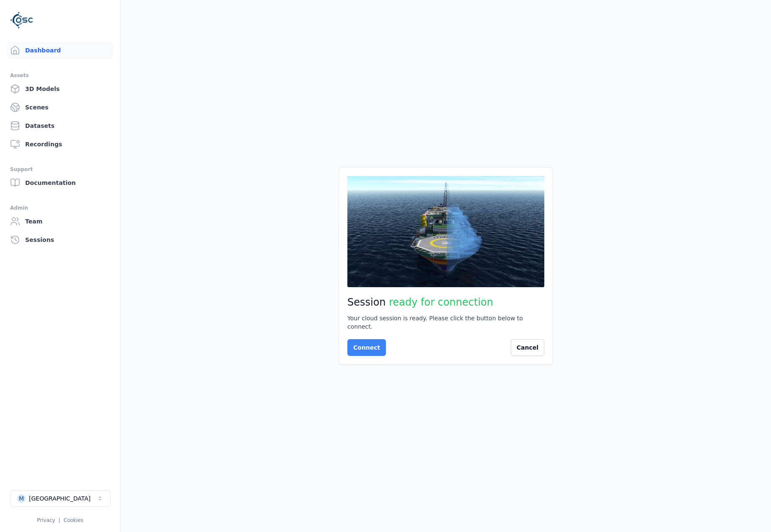 The width and height of the screenshot is (771, 532). I want to click on div: M, so click(22, 498).